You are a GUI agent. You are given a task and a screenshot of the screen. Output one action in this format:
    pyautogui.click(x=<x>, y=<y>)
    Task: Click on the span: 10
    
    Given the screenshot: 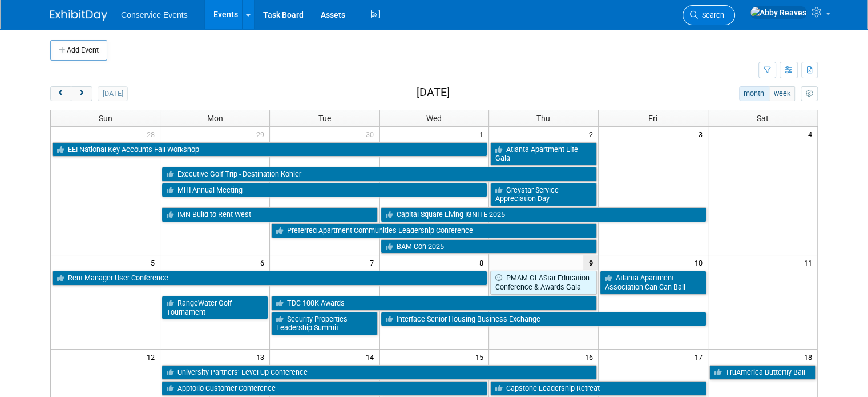 What is the action you would take?
    pyautogui.click(x=700, y=262)
    